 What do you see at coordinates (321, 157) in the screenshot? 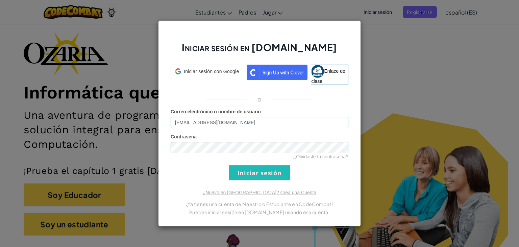
I see `font: ¿Olvidaste tu contraseña?` at bounding box center [321, 157].